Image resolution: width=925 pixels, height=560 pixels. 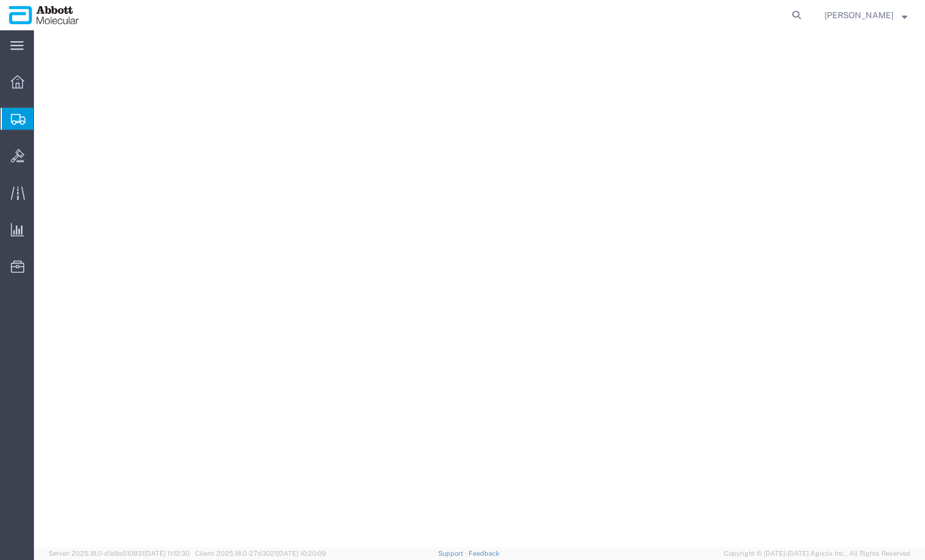 What do you see at coordinates (261, 553) in the screenshot?
I see `span: Client: 2025.18.0-27d3021` at bounding box center [261, 553].